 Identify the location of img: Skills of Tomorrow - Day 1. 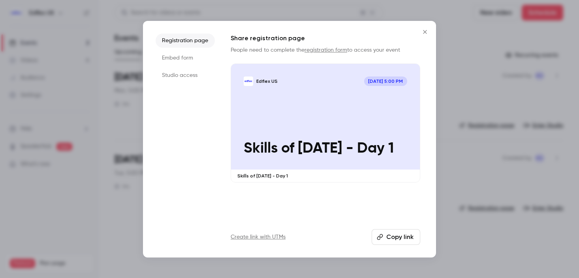
(248, 81).